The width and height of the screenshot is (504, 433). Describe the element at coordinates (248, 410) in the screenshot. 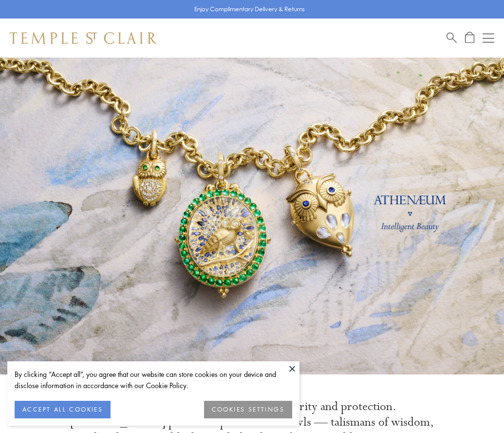

I see `button: COOKIES SETTINGS` at that location.